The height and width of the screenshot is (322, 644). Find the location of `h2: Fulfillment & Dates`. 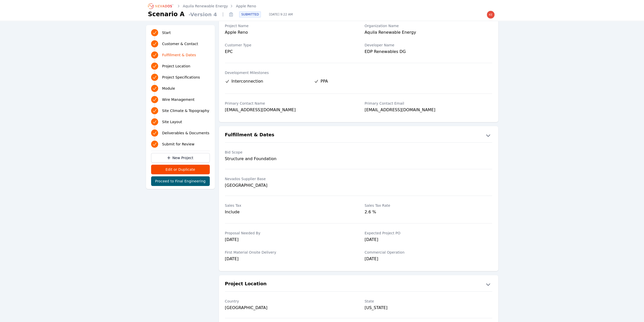

h2: Fulfillment & Dates is located at coordinates (249, 135).